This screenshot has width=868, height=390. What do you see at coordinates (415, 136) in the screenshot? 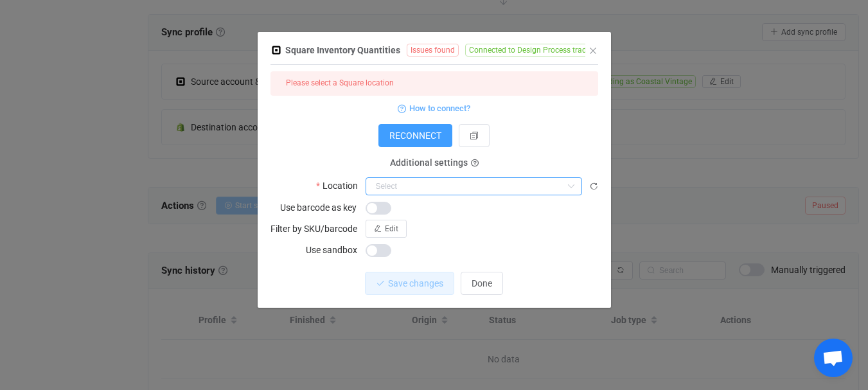
I see `button: RECONNECT` at bounding box center [415, 136].